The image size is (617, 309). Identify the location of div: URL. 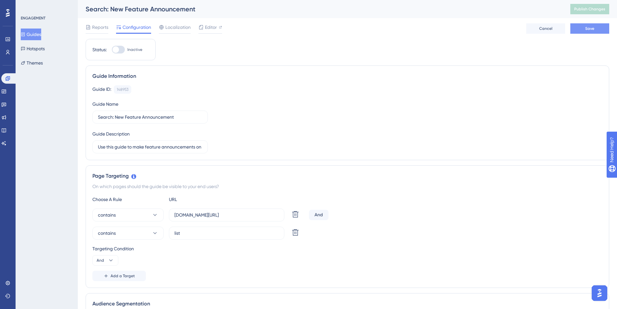
(204, 199).